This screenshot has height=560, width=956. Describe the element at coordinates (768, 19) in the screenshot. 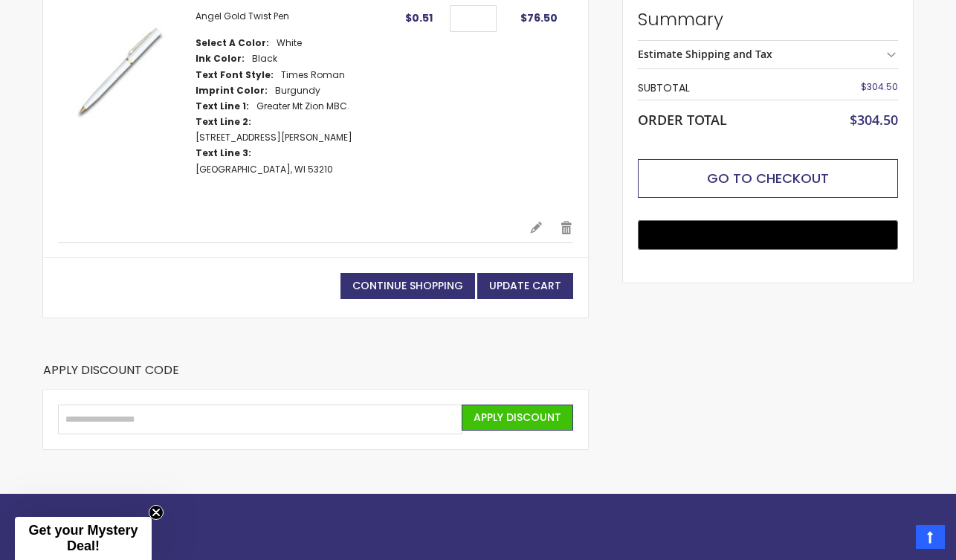

I see `strong: Summary` at that location.